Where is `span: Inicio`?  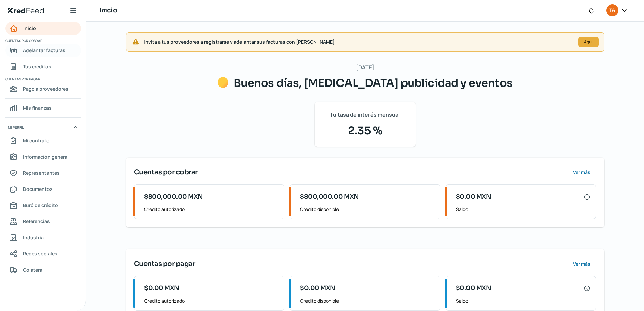 span: Inicio is located at coordinates (30, 28).